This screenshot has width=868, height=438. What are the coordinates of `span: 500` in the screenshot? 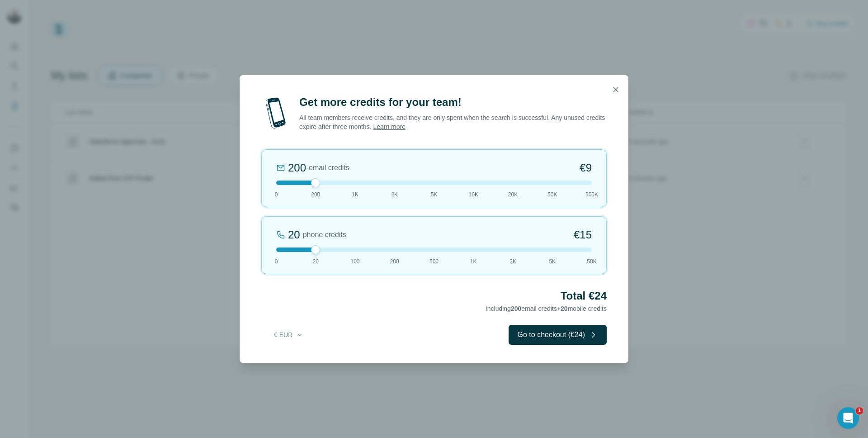 It's located at (434, 261).